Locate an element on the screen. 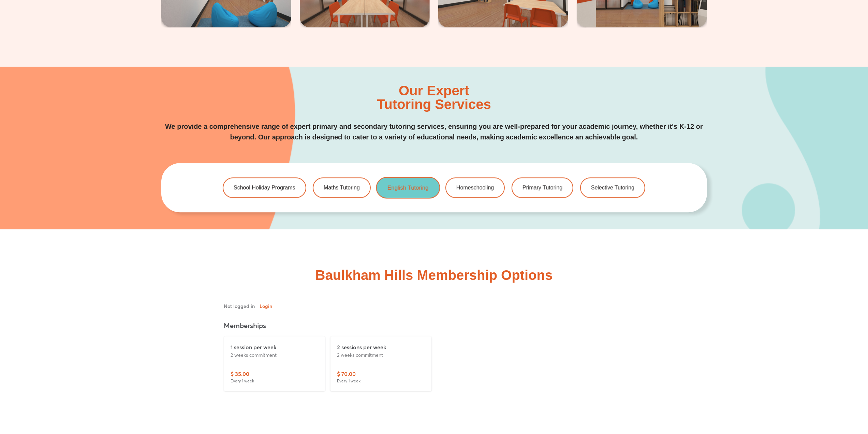 This screenshot has width=868, height=434. a: English Tutoring is located at coordinates (408, 187).